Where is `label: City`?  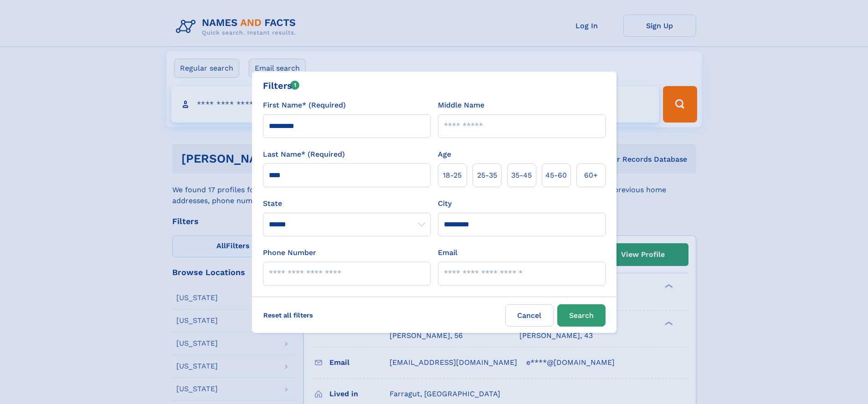
label: City is located at coordinates (445, 203).